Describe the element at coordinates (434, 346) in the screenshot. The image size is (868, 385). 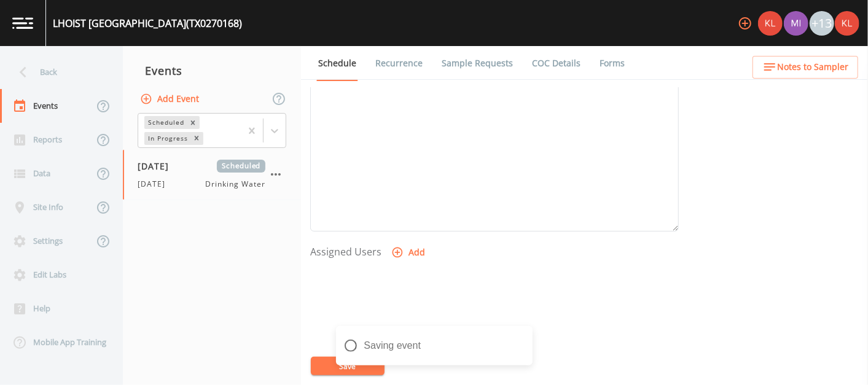
I see `div: Saving event` at that location.